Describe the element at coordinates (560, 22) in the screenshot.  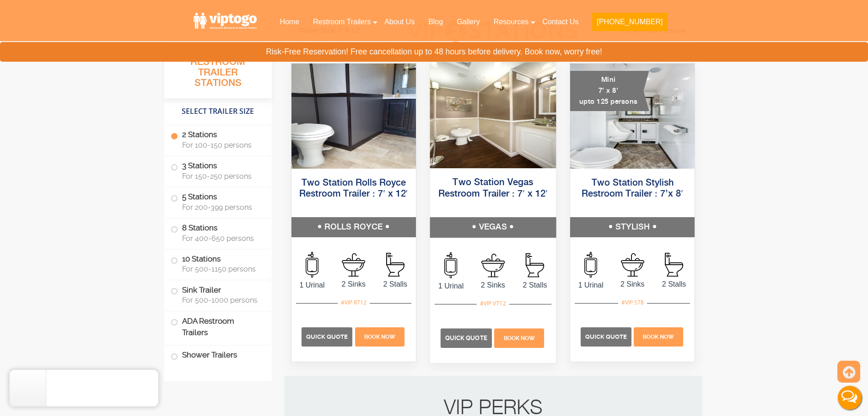
I see `a: Contact Us` at that location.